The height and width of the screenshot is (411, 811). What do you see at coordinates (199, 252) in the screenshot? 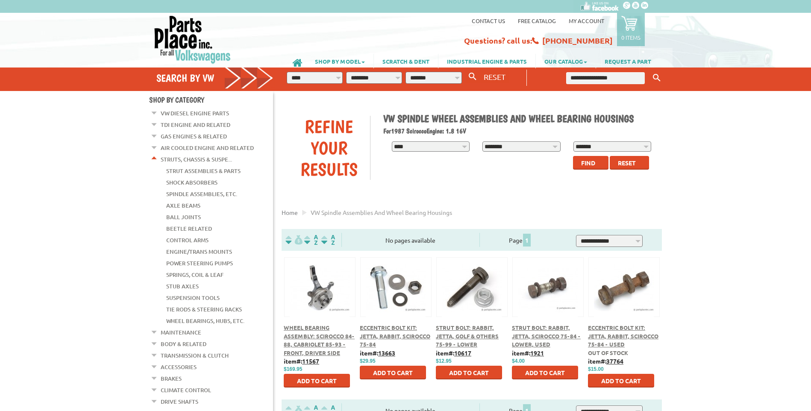
I see `a: Engine/Trans Mounts` at bounding box center [199, 252].